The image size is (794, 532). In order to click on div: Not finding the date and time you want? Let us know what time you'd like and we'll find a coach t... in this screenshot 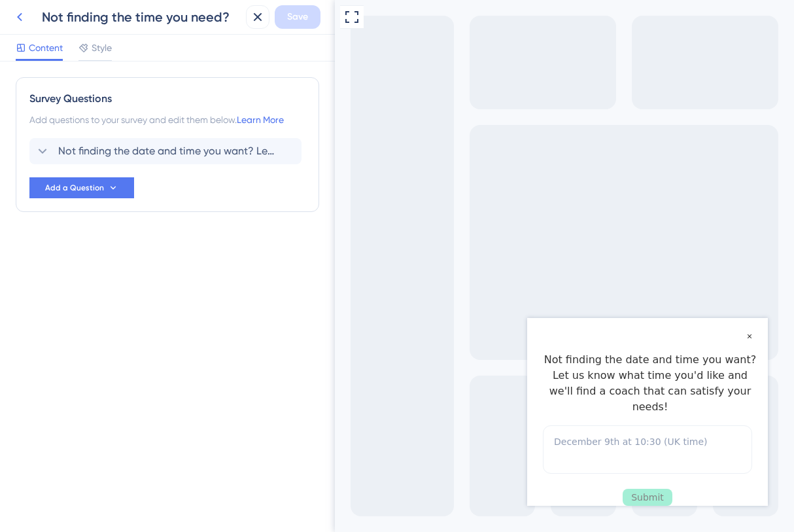, I will do `click(123, 66)`.